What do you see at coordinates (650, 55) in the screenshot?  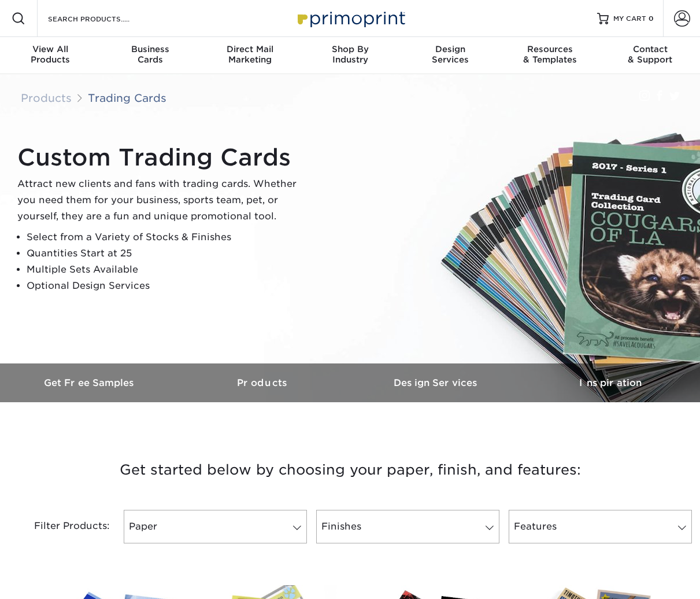 I see `a: Contact& Support` at bounding box center [650, 55].